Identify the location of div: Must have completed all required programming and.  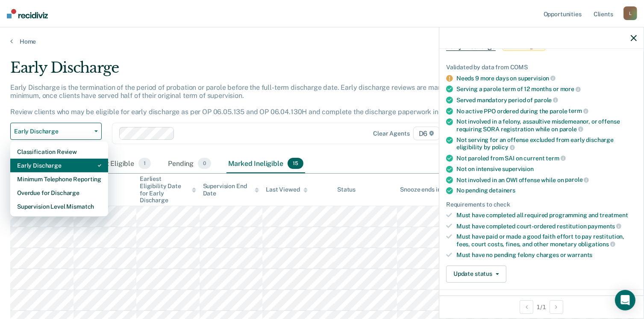
(546, 215).